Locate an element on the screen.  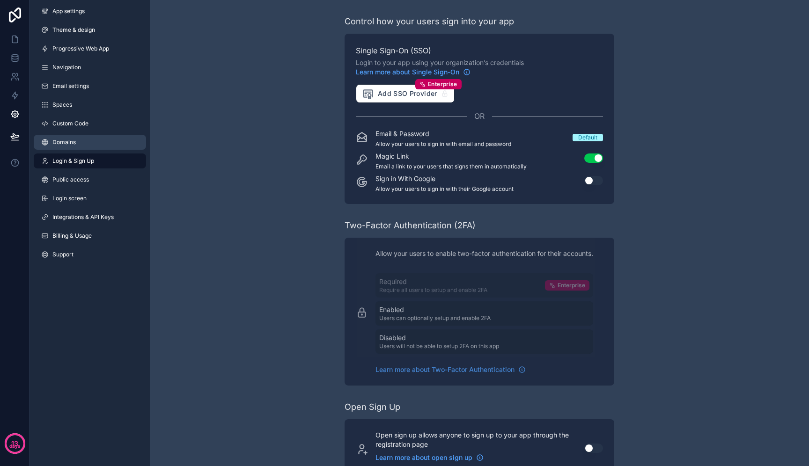
p: Sign in With Google is located at coordinates (444, 179).